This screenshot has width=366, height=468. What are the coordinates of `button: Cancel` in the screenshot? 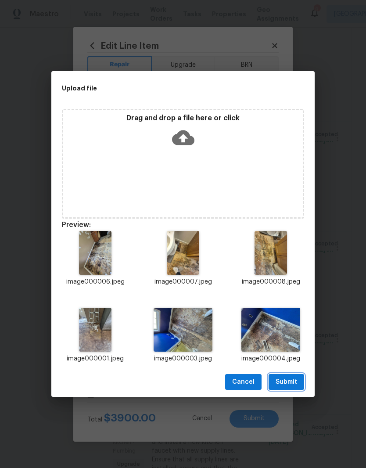 It's located at (243, 382).